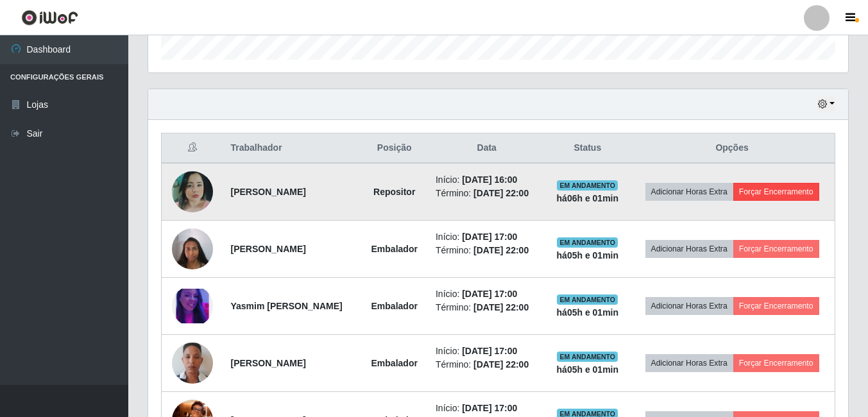  I want to click on img: 1664803341239.jpeg, so click(193, 248).